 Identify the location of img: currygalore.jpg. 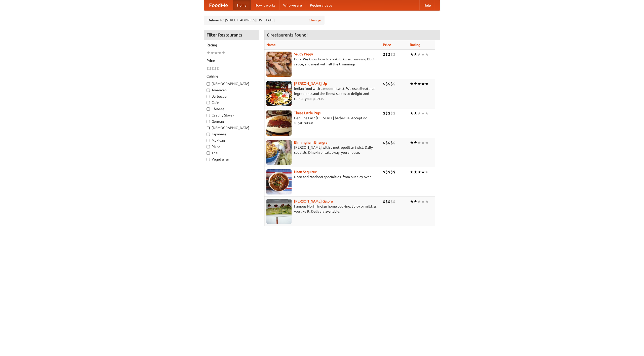
(279, 212).